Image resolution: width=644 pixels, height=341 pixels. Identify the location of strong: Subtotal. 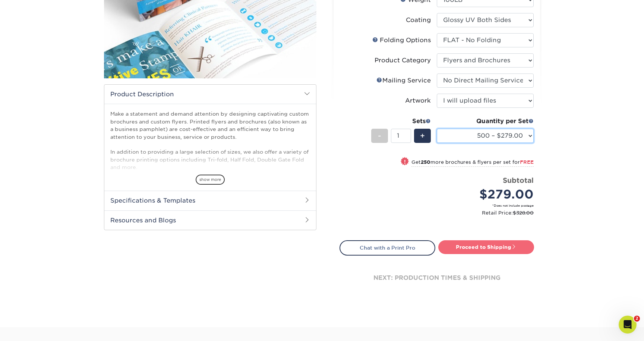
(518, 180).